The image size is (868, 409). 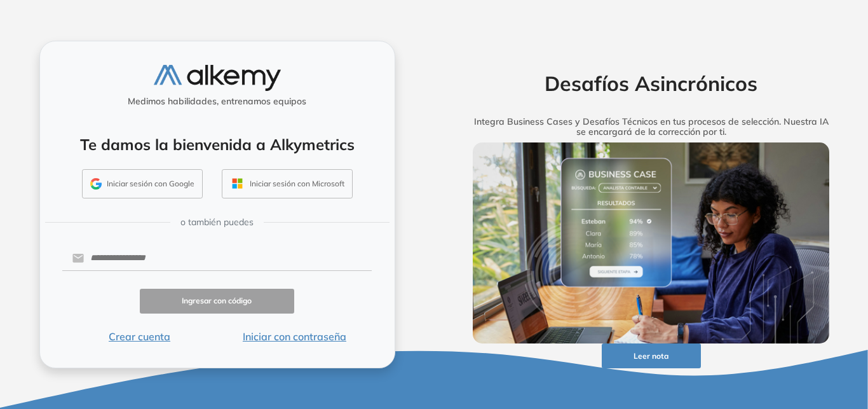 What do you see at coordinates (651, 83) in the screenshot?
I see `h2: Desafíos Asincrónicos` at bounding box center [651, 83].